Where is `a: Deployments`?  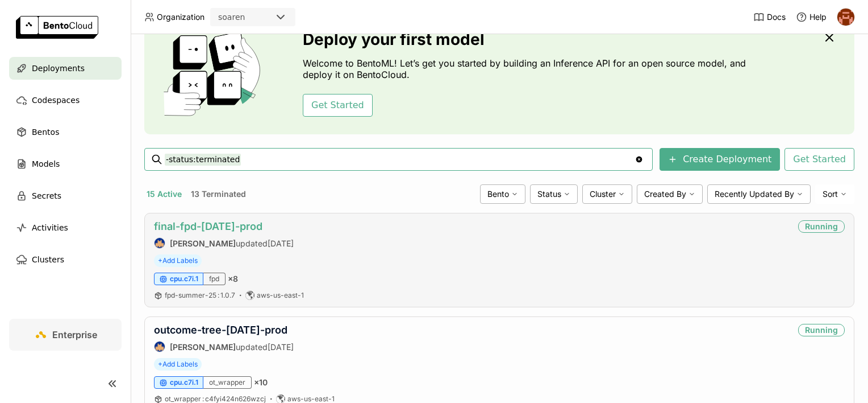
a: Deployments is located at coordinates (65, 68).